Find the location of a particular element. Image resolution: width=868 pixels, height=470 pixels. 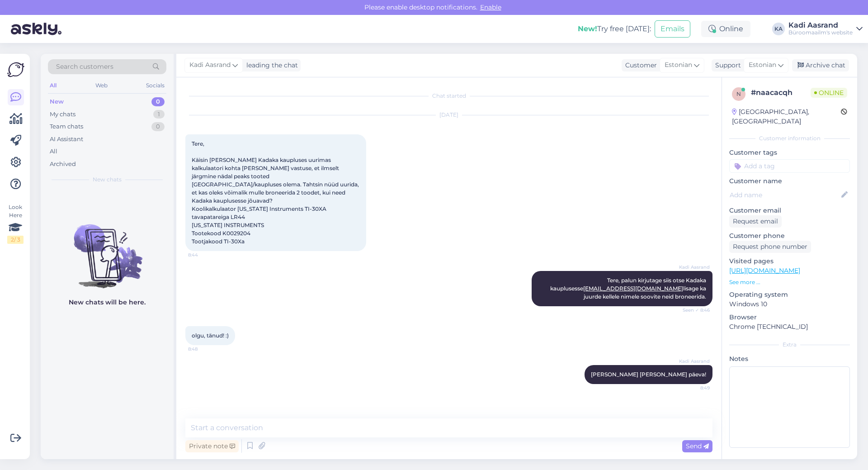

div: Chat started is located at coordinates (449, 96).